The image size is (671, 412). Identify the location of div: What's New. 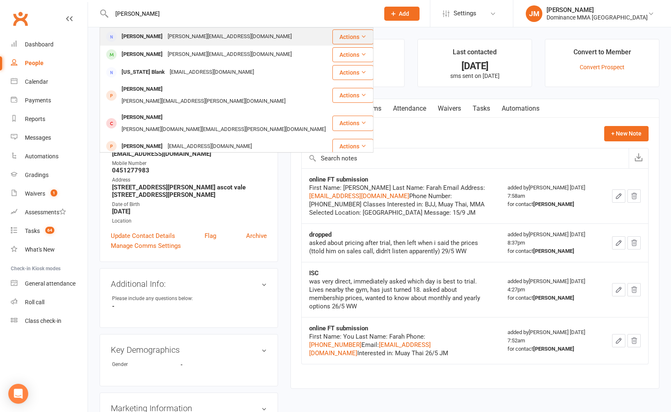
(40, 250).